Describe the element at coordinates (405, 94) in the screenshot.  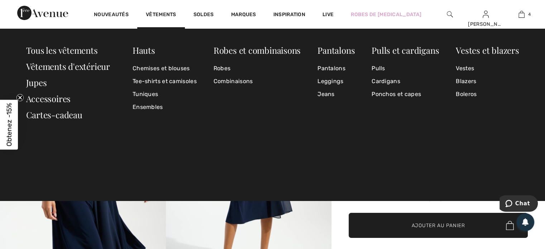
I see `a: Ponchos et capes` at that location.